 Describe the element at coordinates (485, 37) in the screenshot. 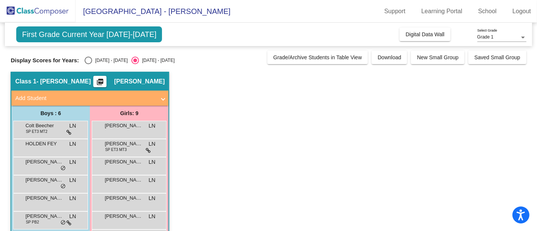

I see `span: Grade 1` at that location.